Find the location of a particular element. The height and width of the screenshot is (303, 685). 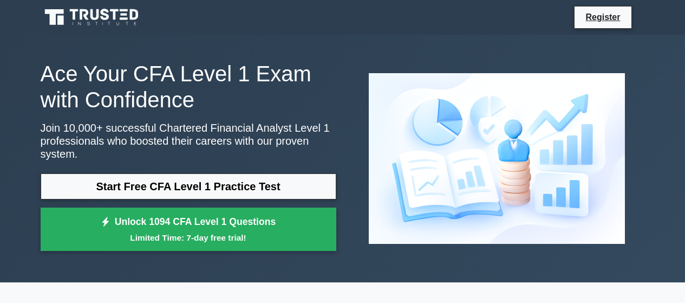

a: Start Free CFA Level 1 Practice Test is located at coordinates (188, 186).